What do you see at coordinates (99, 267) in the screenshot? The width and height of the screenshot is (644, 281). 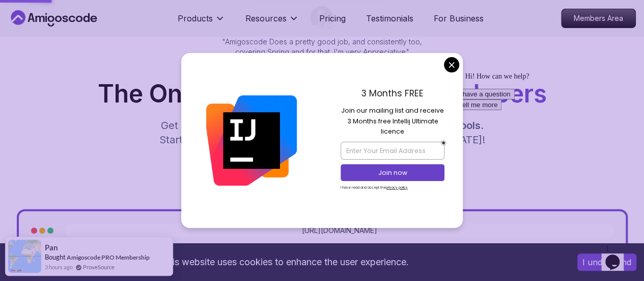 I see `a: ProveSource` at bounding box center [99, 267].